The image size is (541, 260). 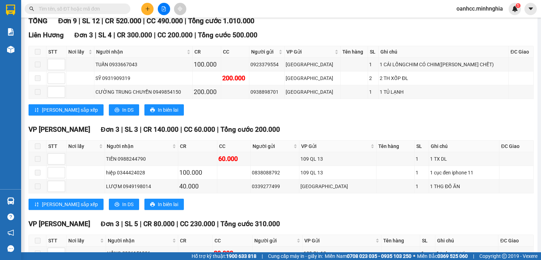 What do you see at coordinates (143, 78) in the screenshot?
I see `div: SỸ 0931909319` at bounding box center [143, 78].